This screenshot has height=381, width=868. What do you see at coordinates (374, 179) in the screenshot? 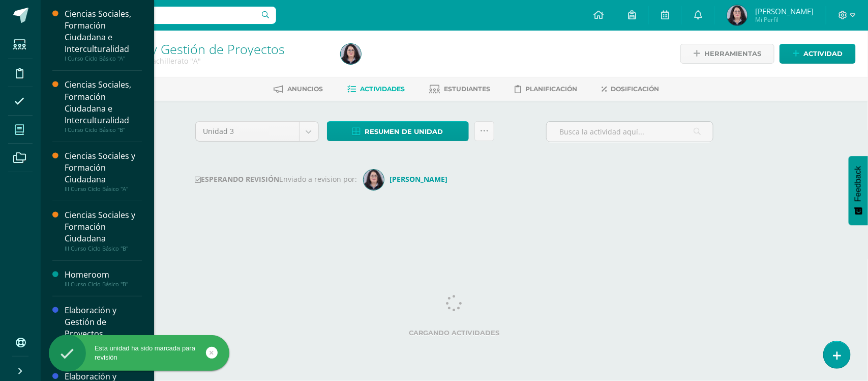
I see `img: 00ef341aec033df1d66aa10b3fa24e4c.png` at bounding box center [374, 179].